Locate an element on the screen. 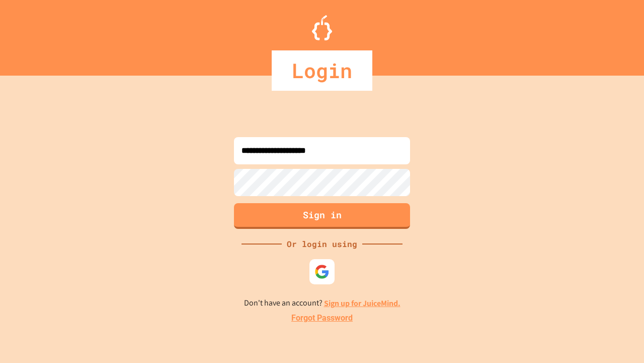  a: Forgot Password is located at coordinates (322, 318).